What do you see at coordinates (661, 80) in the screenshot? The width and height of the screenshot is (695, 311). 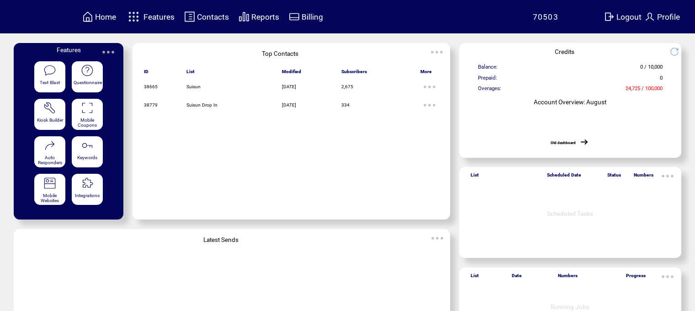 I see `span: 0` at bounding box center [661, 80].